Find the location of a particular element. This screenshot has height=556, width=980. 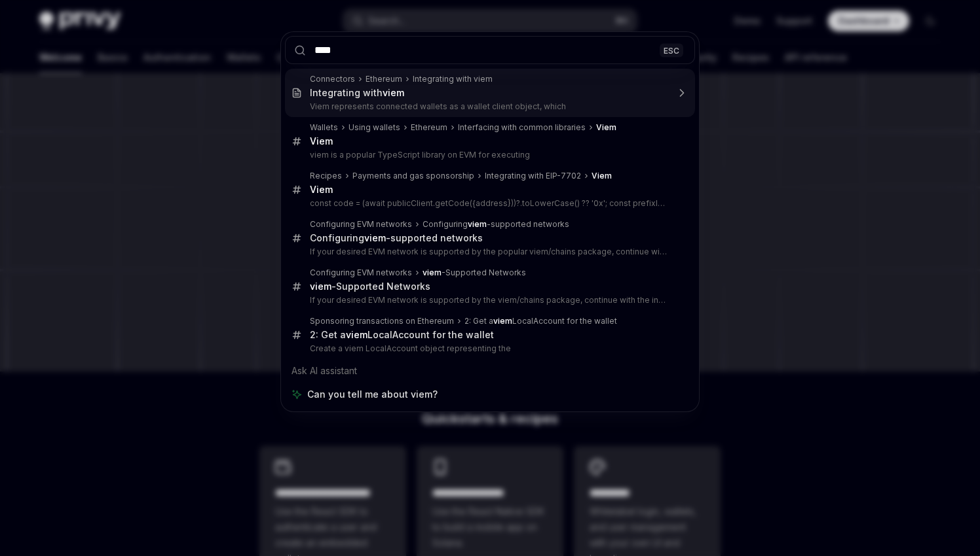

div: Recipes is located at coordinates (326, 176).